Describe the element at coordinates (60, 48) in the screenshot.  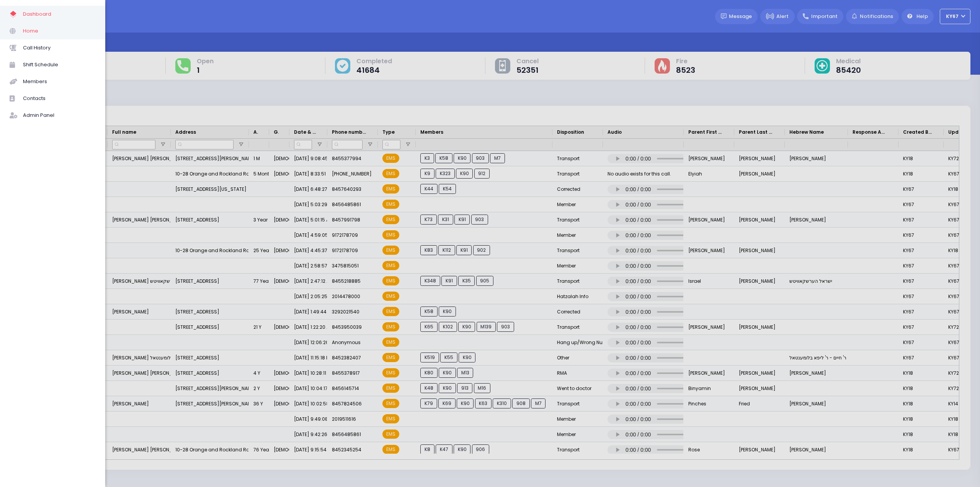
I see `span: Call History` at that location.